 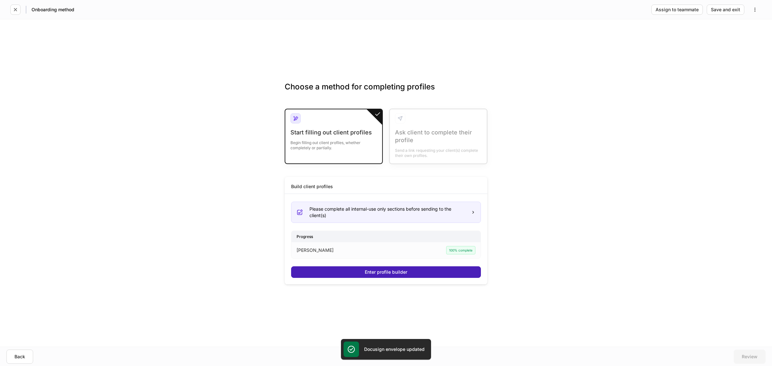 I want to click on div: Save and exit, so click(x=725, y=10).